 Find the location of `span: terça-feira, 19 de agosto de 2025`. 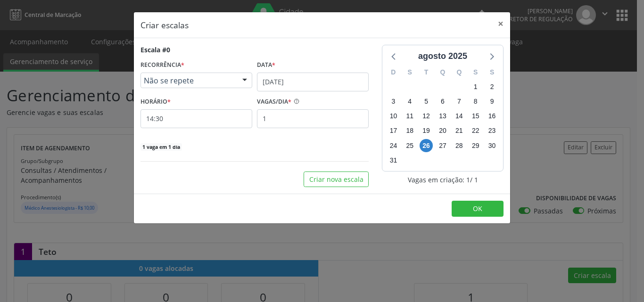

span: terça-feira, 19 de agosto de 2025 is located at coordinates (426, 131).